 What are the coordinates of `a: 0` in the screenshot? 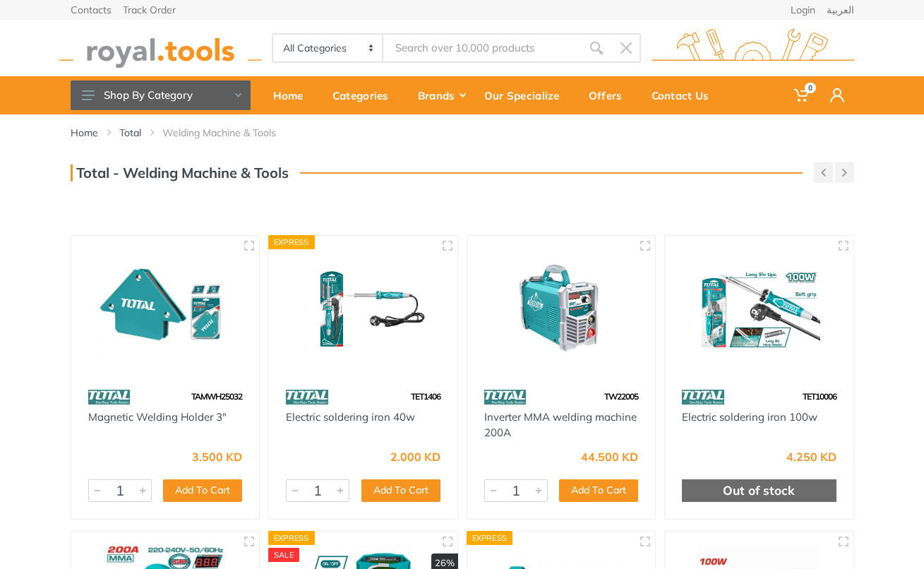 It's located at (802, 95).